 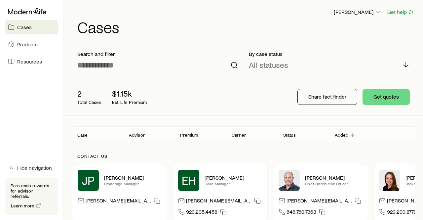 I want to click on a: Products, so click(x=32, y=44).